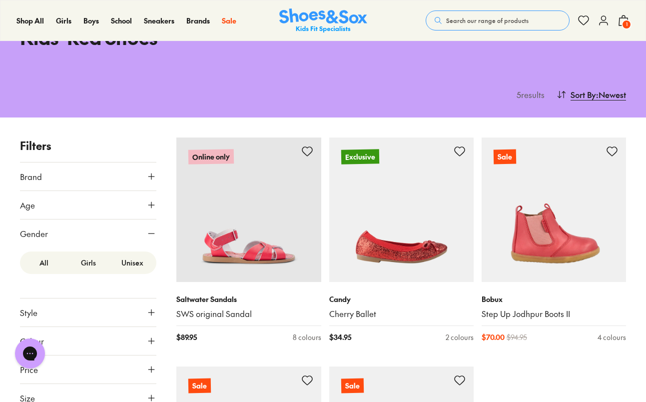 The height and width of the screenshot is (402, 646). Describe the element at coordinates (340, 337) in the screenshot. I see `span: $ 34.95` at that location.